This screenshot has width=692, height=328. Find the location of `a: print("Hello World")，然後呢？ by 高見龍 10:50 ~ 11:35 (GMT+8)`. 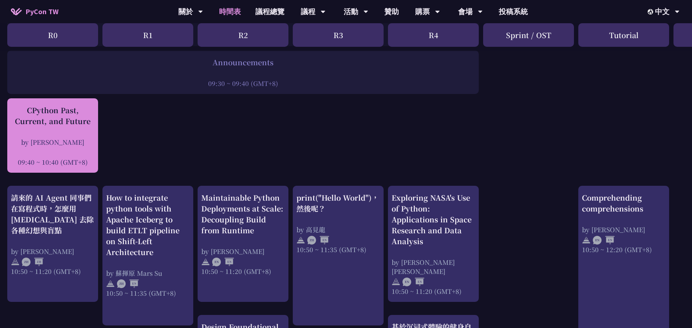

a: print("Hello World")，然後呢？ by 高見龍 10:50 ~ 11:35 (GMT+8) is located at coordinates (338, 256).